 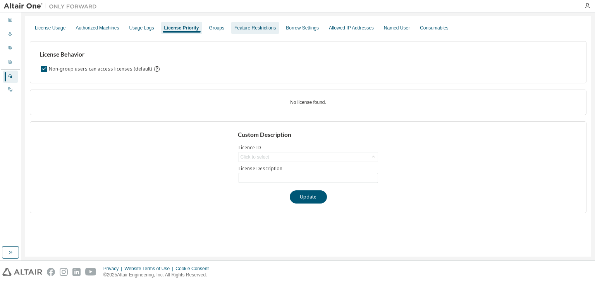 What do you see at coordinates (64, 272) in the screenshot?
I see `img: instagram.svg` at bounding box center [64, 272].